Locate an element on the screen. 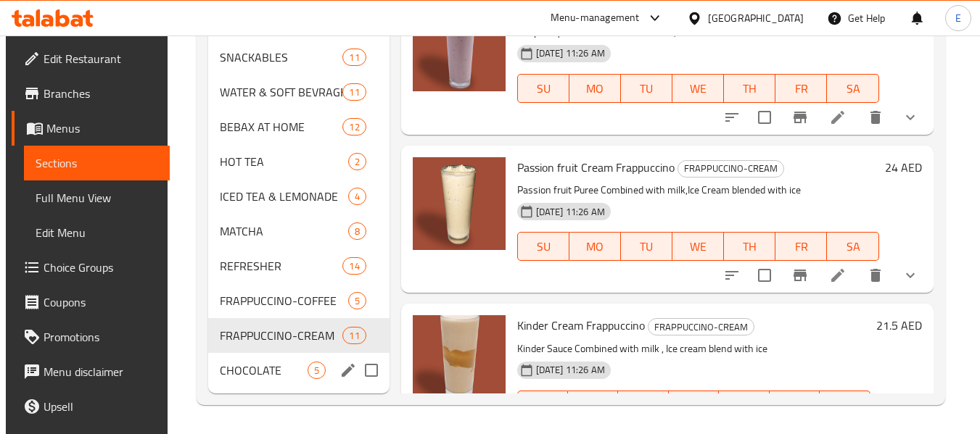  span: MO is located at coordinates (595, 246).